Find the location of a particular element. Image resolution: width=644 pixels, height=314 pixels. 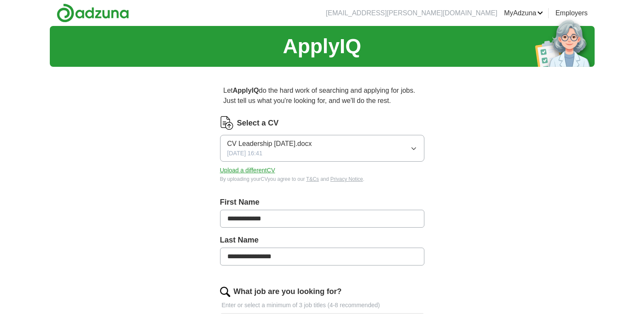

h1: ApplyIQ is located at coordinates (322, 46).